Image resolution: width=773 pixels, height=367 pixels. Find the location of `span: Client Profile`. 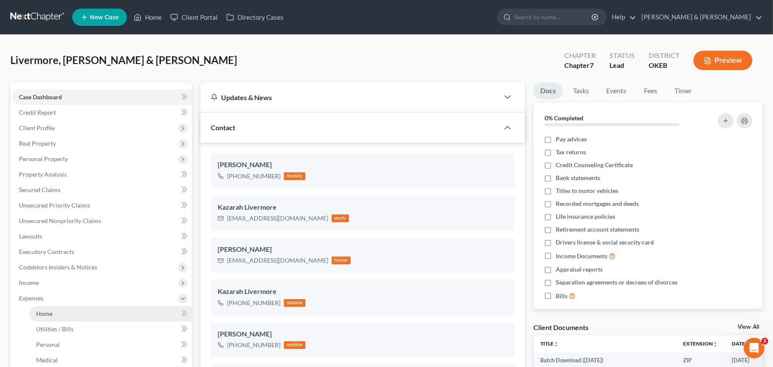

span: Client Profile is located at coordinates (37, 128).